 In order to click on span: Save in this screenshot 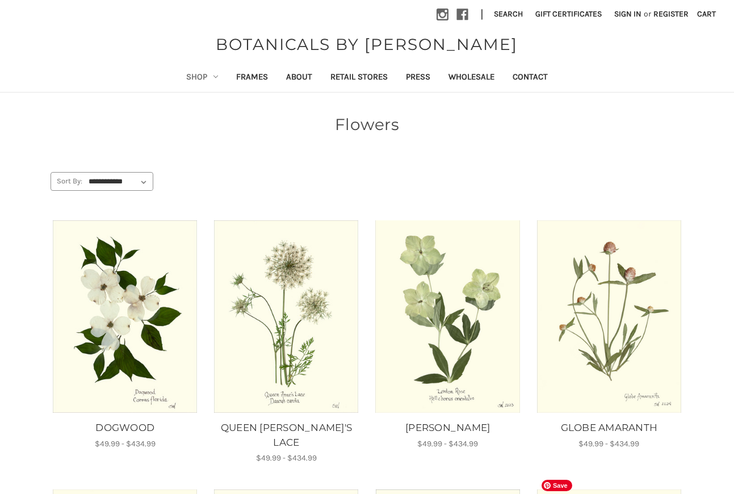, I will do `click(557, 485)`.